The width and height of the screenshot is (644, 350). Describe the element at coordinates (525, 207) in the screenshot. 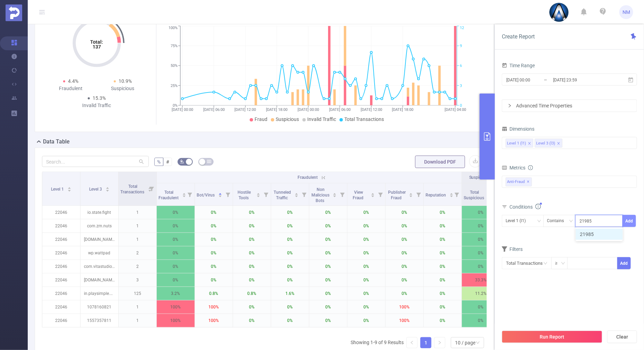

I see `span: Conditions` at that location.